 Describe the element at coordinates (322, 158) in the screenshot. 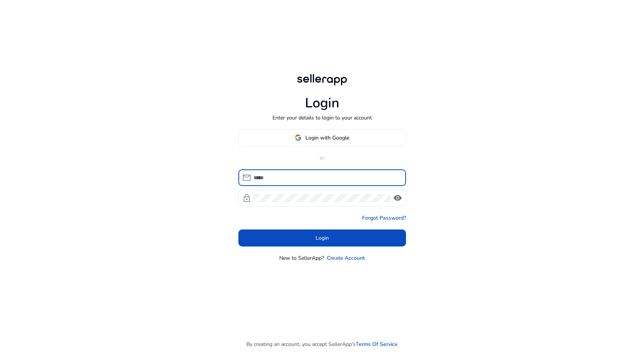

I see `p: or` at that location.